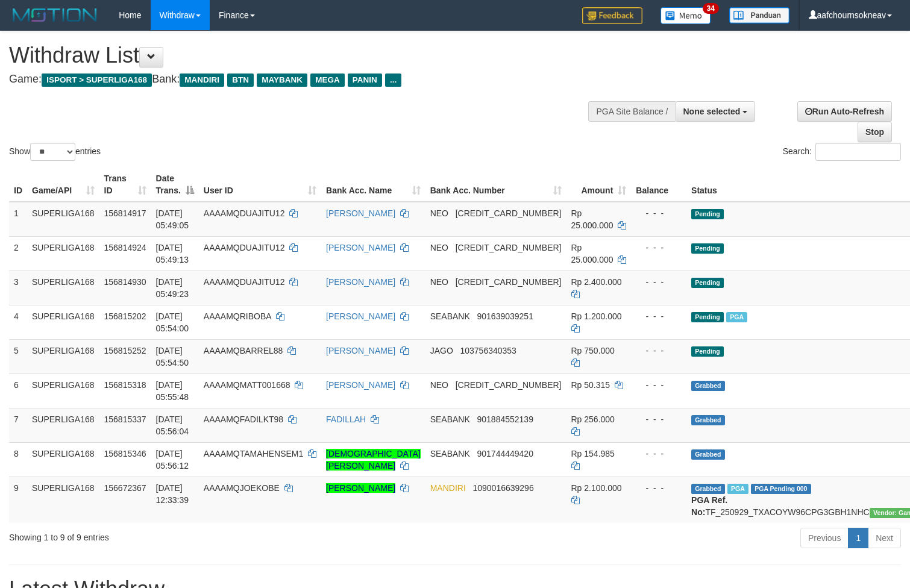 Image resolution: width=910 pixels, height=588 pixels. Describe the element at coordinates (504, 316) in the screenshot. I see `span: Copy 901639039251 to clipboard` at that location.